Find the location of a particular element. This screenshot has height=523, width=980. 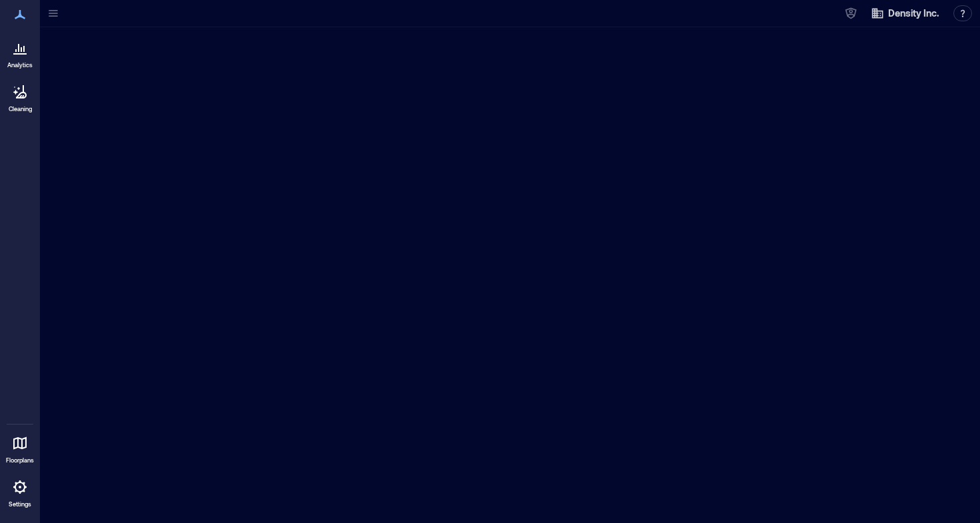

a: Cleaning is located at coordinates (20, 96).